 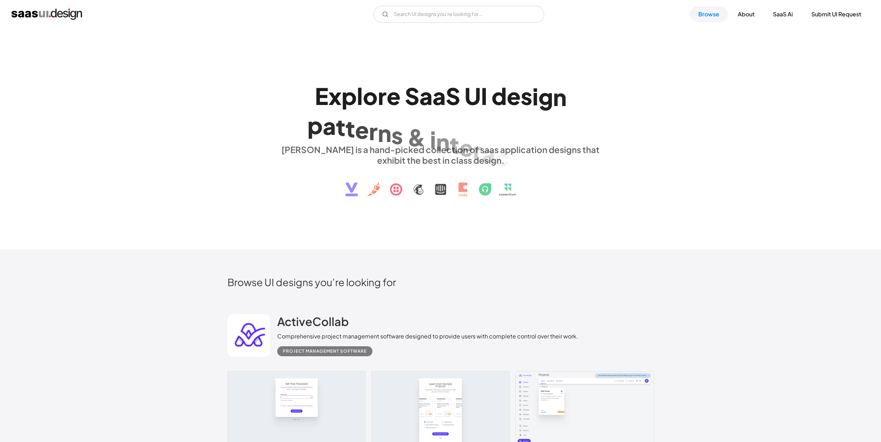 What do you see at coordinates (783, 14) in the screenshot?
I see `a: SaaS Ai` at bounding box center [783, 14].